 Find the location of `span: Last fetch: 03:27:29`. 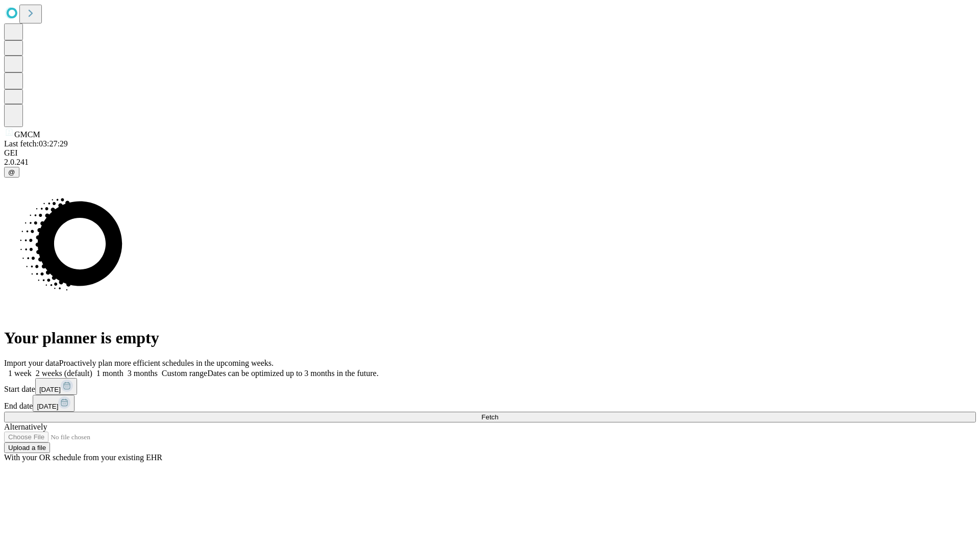

span: Last fetch: 03:27:29 is located at coordinates (36, 143).